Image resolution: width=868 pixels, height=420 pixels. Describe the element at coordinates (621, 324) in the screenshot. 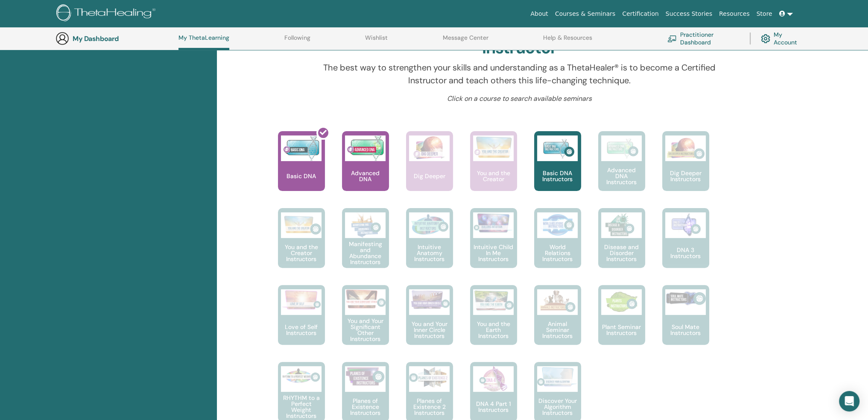

I see `a: Plant Seminar Instructors Plant Seminar Instructors` at that location.